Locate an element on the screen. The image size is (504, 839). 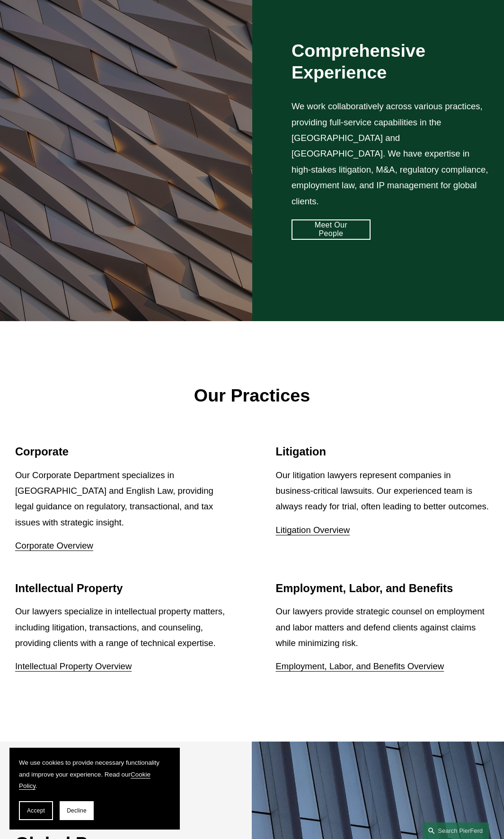
a: Employment, Labor, and Benefits Overview is located at coordinates (360, 666).